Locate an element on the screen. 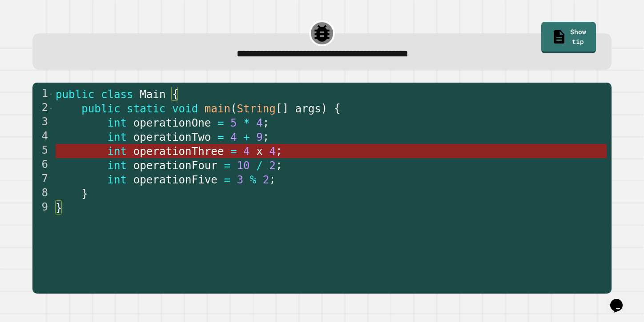 The height and width of the screenshot is (322, 644). span: void is located at coordinates (185, 109).